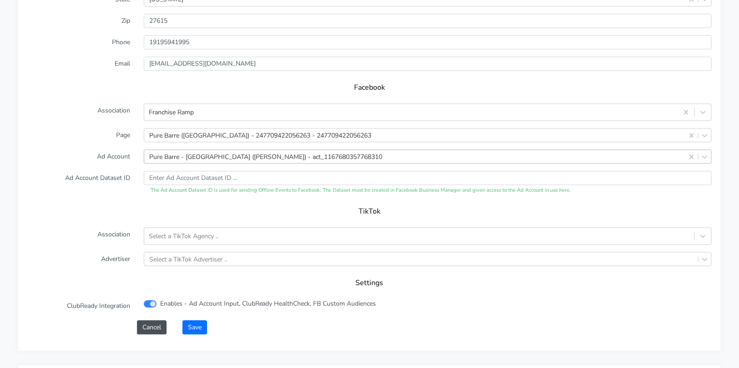 The image size is (739, 368). What do you see at coordinates (428, 190) in the screenshot?
I see `div: The Ad Account Dataset ID is used for sending Offline Events to Facebook. The Dataset must be cre...` at bounding box center [428, 190].